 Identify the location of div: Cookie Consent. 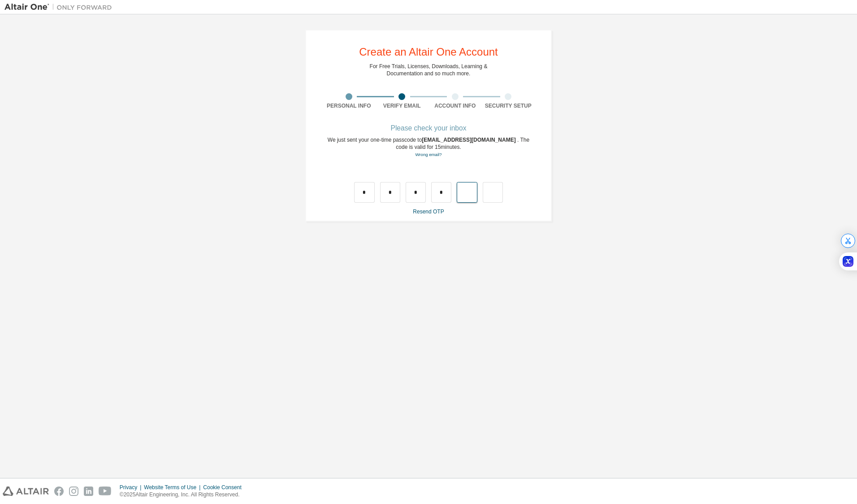
(224, 487).